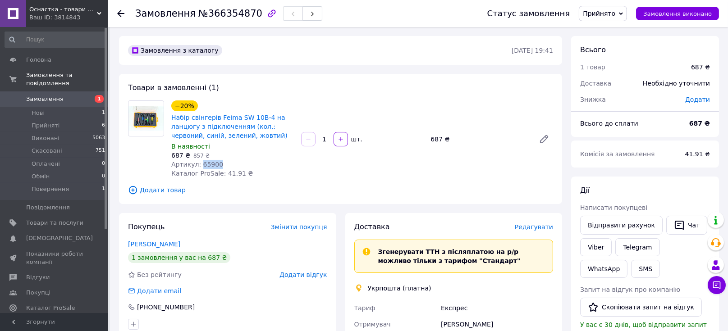 This screenshot has height=331, width=728. What do you see at coordinates (585, 190) in the screenshot?
I see `span: Дії` at bounding box center [585, 190].